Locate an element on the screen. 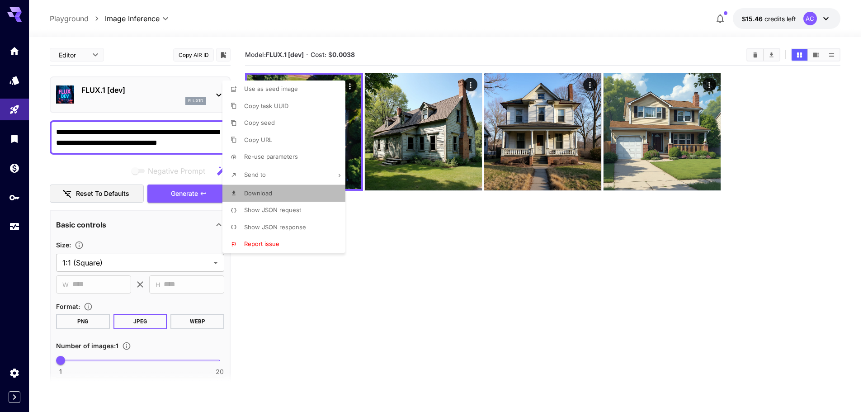  span: Copy seed is located at coordinates (259, 123).